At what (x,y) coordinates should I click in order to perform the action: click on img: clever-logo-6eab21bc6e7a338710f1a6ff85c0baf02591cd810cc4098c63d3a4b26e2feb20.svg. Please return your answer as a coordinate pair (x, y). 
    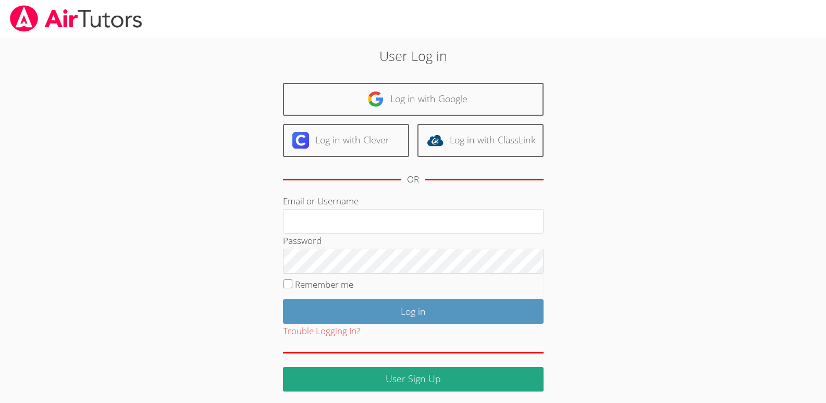
    Looking at the image, I should click on (301, 140).